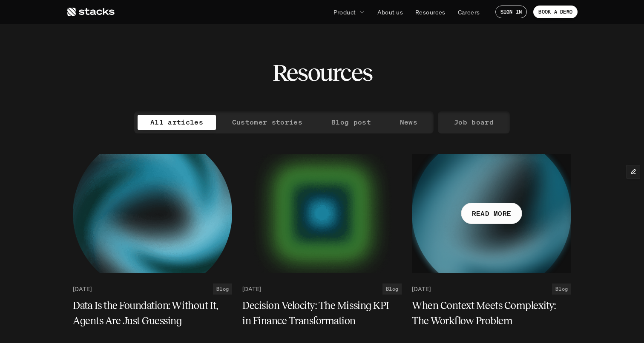 The image size is (644, 343). I want to click on a: Data Is the Foundation: Without It, Agents Are Just Guessing, so click(152, 314).